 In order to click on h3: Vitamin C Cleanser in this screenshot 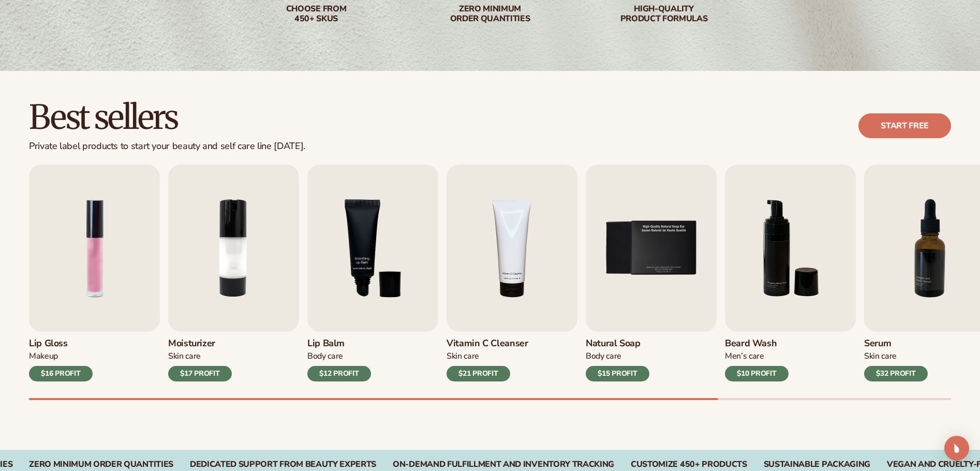, I will do `click(487, 344)`.